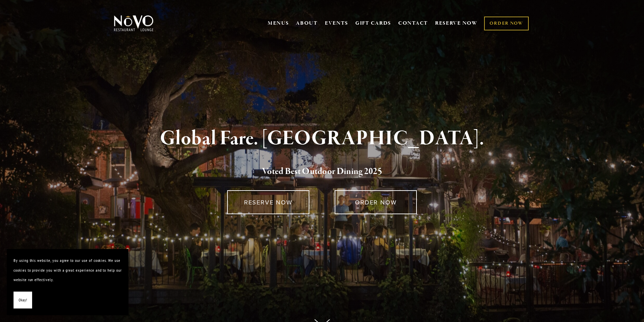 The width and height of the screenshot is (644, 322). Describe the element at coordinates (413, 23) in the screenshot. I see `a: CONTACT` at that location.